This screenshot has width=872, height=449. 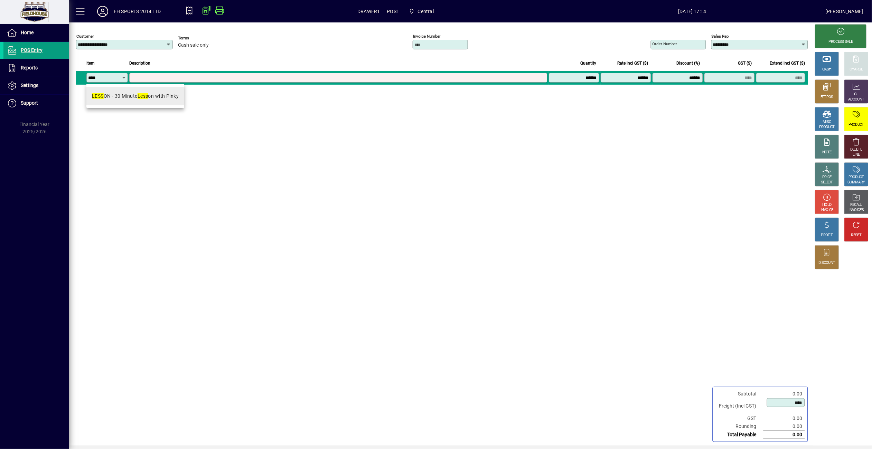 What do you see at coordinates (856, 210) in the screenshot?
I see `div: INVOICES` at bounding box center [856, 210].